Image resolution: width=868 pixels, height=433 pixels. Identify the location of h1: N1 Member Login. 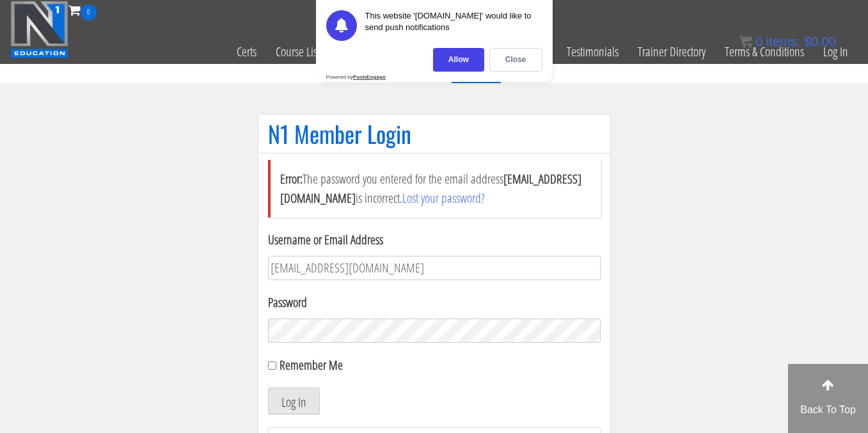
(435, 133).